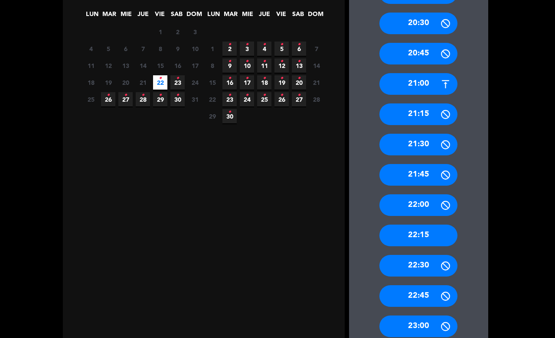  What do you see at coordinates (160, 99) in the screenshot?
I see `span: 29` at bounding box center [160, 99].